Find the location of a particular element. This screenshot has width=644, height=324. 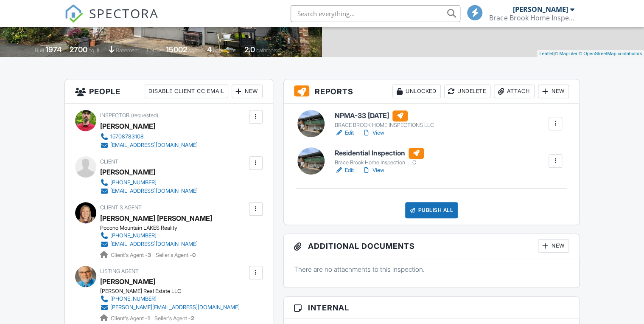

p: There are no attachments to this inspection. is located at coordinates (432, 269).